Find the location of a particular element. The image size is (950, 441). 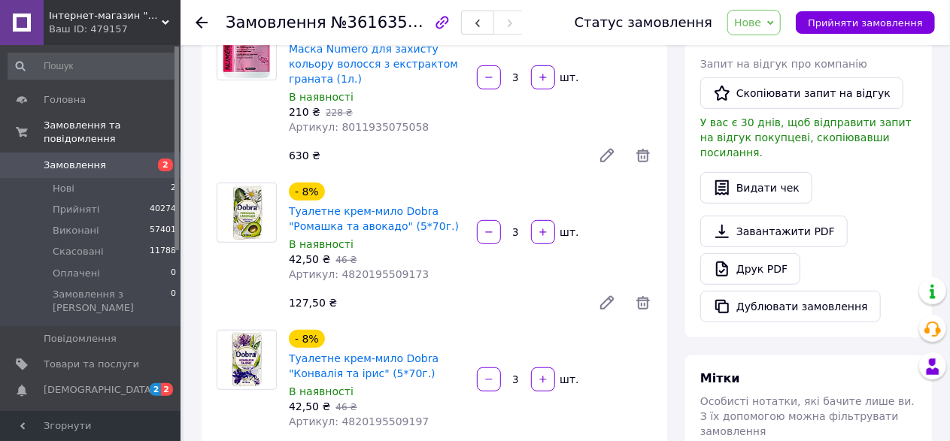

span: Скасовані is located at coordinates (78, 252).